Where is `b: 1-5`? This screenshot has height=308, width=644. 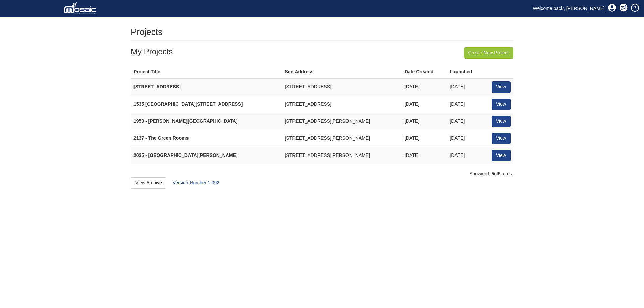
b: 1-5 is located at coordinates (491, 174).